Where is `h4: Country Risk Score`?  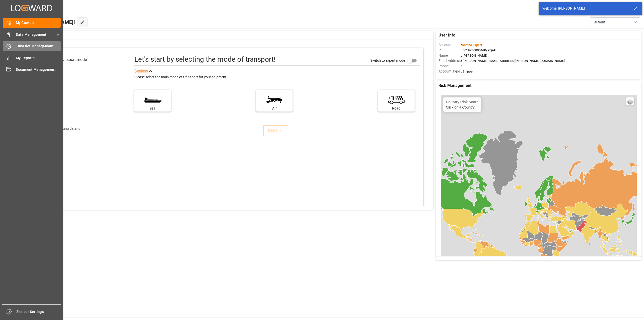
h4: Country Risk Score is located at coordinates (462, 102).